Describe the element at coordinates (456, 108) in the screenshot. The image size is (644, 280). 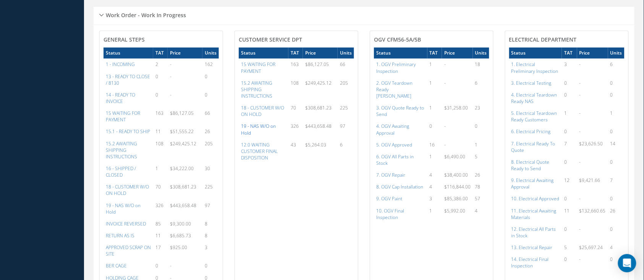
I see `span: $31,258.00` at that location.